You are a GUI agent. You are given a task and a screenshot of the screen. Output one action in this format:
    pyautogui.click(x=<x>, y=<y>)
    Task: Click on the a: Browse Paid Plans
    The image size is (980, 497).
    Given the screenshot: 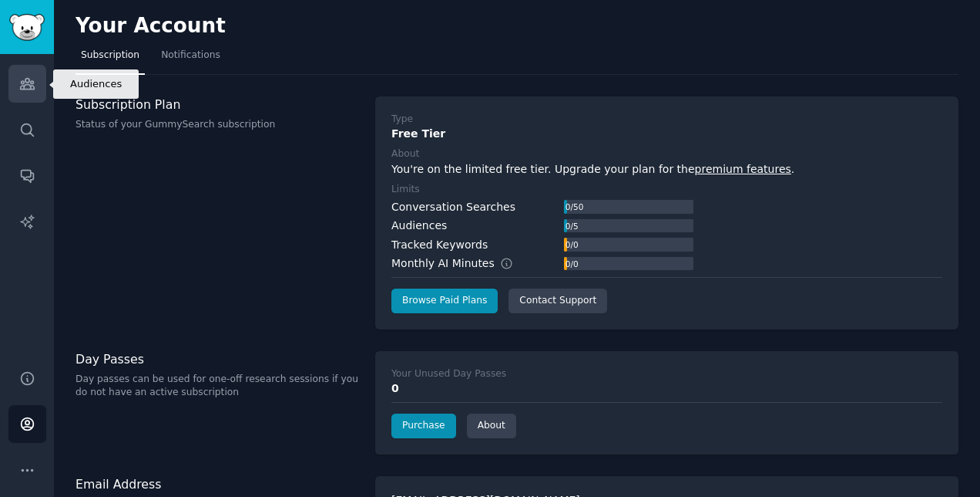 What is the action you would take?
    pyautogui.click(x=445, y=300)
    